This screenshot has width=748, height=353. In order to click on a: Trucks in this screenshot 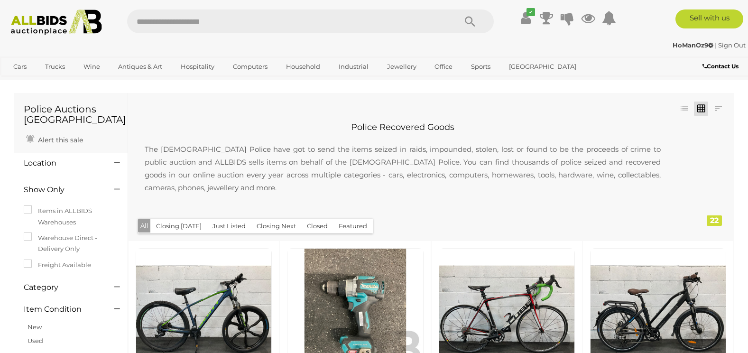, I will do `click(55, 66)`.